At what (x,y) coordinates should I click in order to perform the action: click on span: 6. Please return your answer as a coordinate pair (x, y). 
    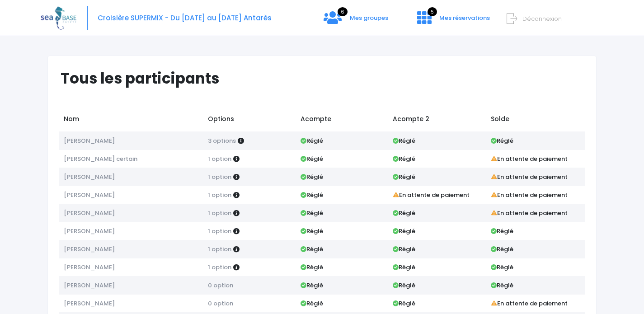
    Looking at the image, I should click on (342, 12).